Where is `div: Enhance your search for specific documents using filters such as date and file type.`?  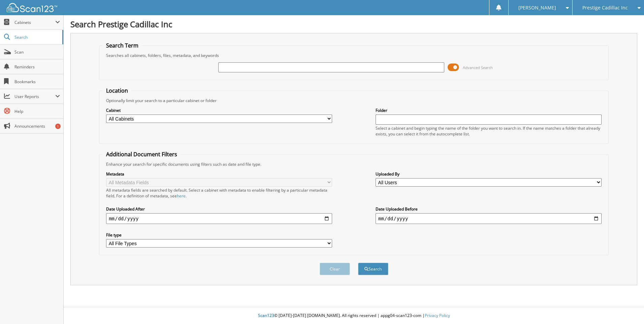
div: Enhance your search for specific documents using filters such as date and file type. is located at coordinates (354, 164).